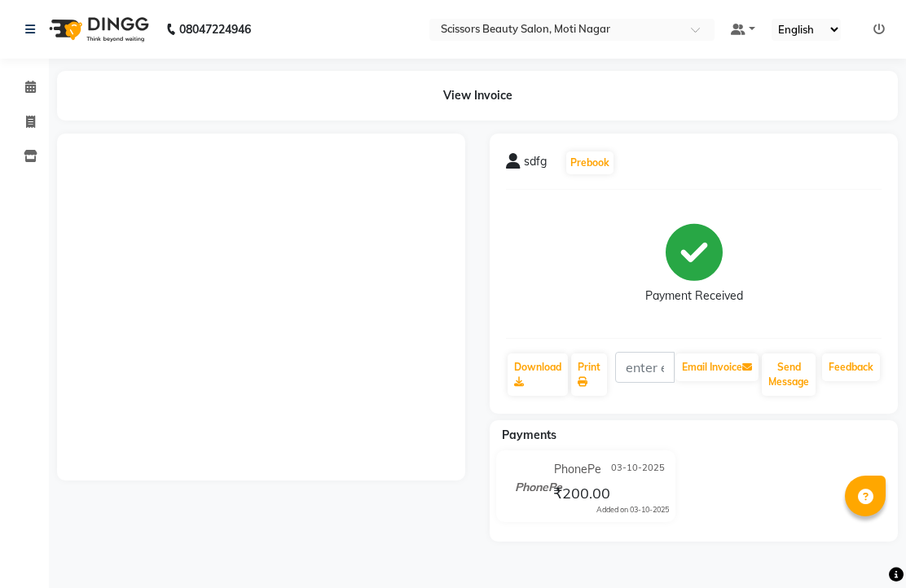 This screenshot has height=588, width=906. I want to click on div: View Invoice, so click(477, 96).